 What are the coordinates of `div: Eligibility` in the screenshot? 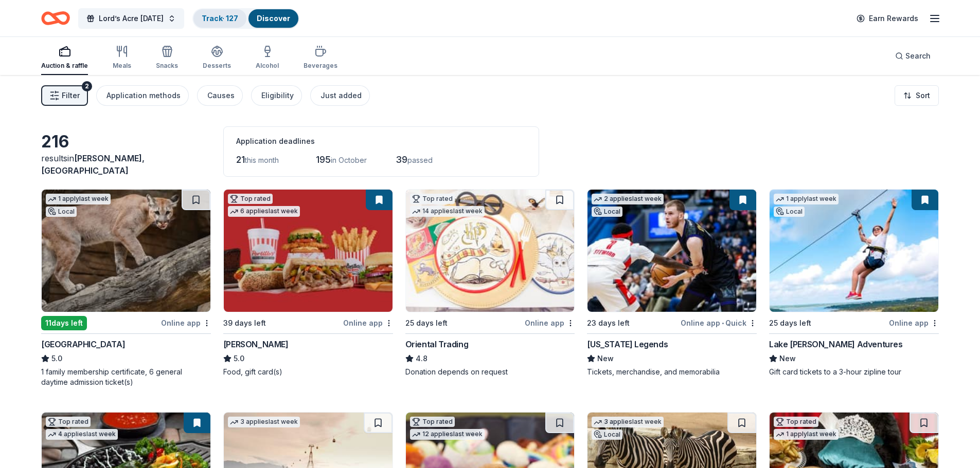 It's located at (277, 96).